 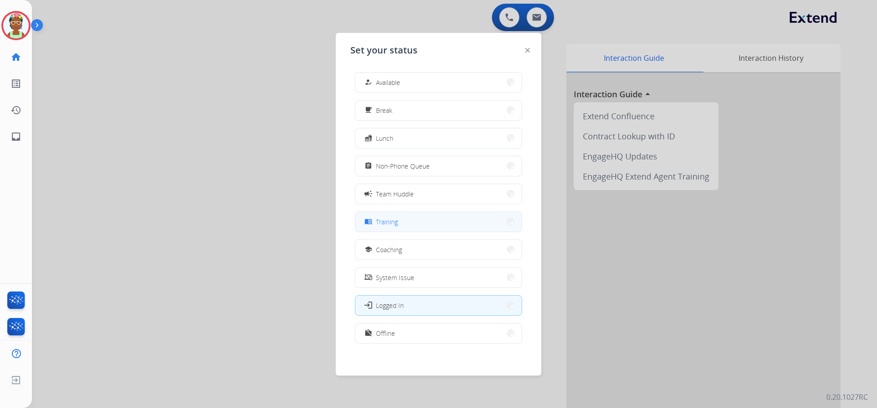 What do you see at coordinates (394, 194) in the screenshot?
I see `span: Team Huddle` at bounding box center [394, 194].